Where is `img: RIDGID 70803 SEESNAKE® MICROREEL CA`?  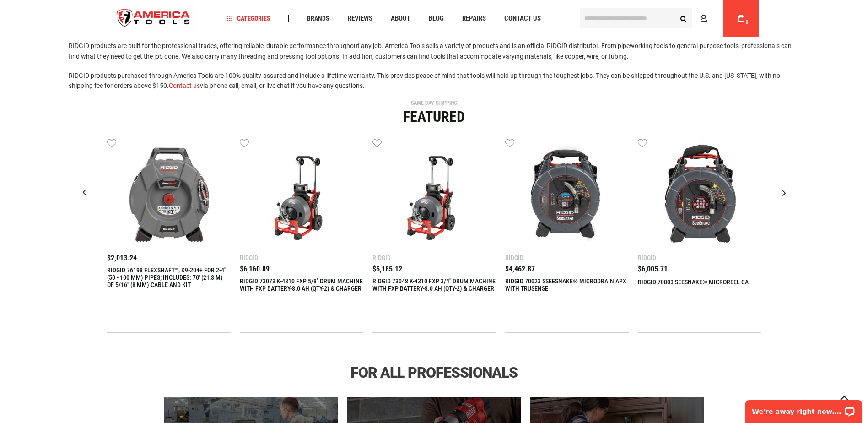
img: RIDGID 70803 SEESNAKE® MICROREEL CA is located at coordinates (699, 193).